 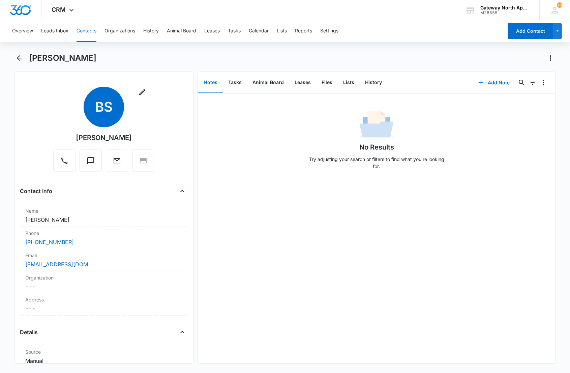 I want to click on button: Notes, so click(x=211, y=83).